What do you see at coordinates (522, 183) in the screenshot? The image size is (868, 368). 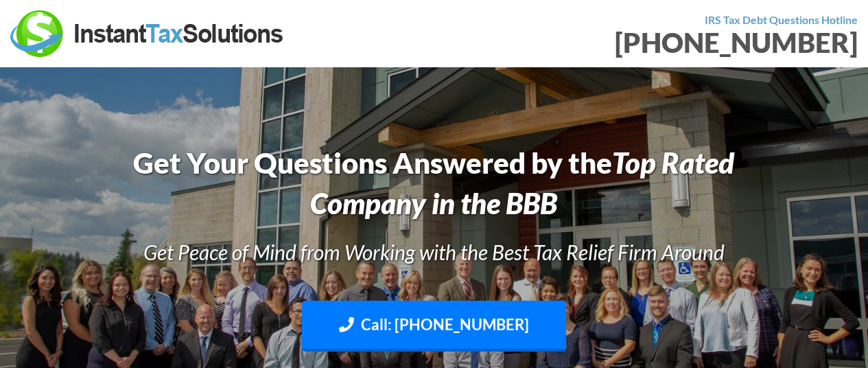 I see `i: Top Rated Company in the BBB` at bounding box center [522, 183].